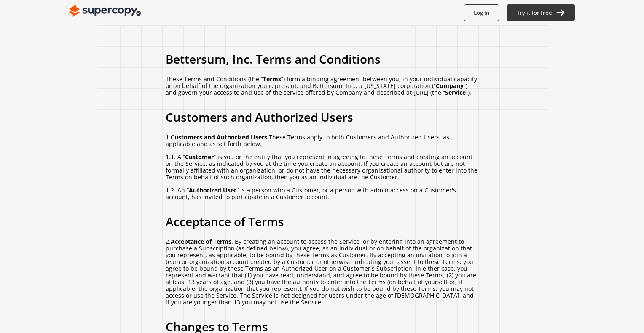  What do you see at coordinates (322, 141) in the screenshot?
I see `p: 1. These Terms apply to both Customers and Authorized Users, as applicable and as set forth below.` at bounding box center [322, 141].